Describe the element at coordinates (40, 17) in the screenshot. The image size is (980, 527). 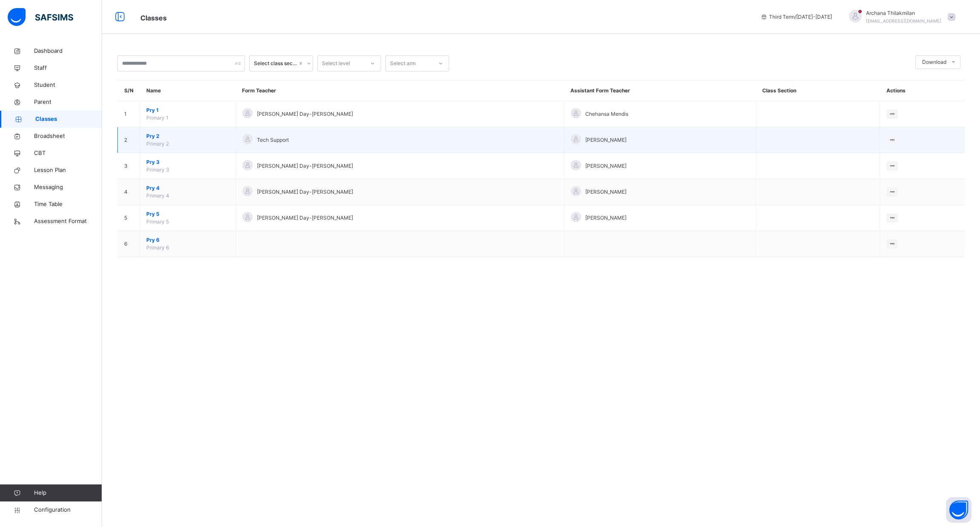
I see `img: safsims` at that location.